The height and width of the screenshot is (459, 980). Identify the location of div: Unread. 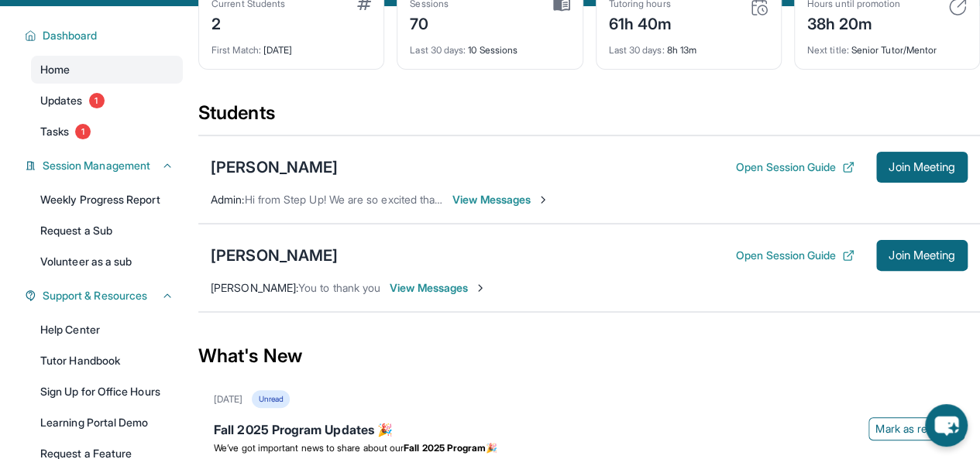
(270, 399).